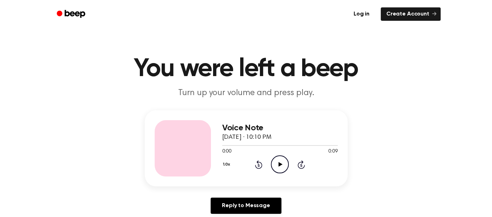 This screenshot has height=217, width=492. I want to click on h3: Voice Note, so click(280, 128).